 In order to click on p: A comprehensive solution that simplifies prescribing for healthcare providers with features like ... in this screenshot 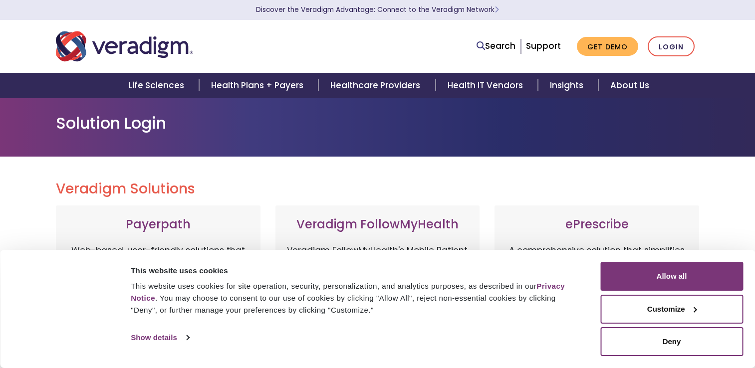, I will do `click(597, 296)`.